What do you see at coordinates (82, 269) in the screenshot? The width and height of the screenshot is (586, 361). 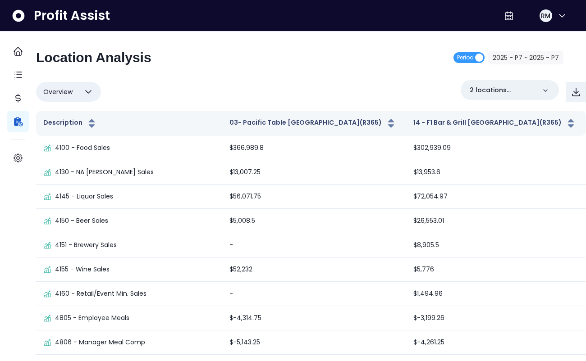 I see `p: 4155 - Wine Sales` at bounding box center [82, 269].